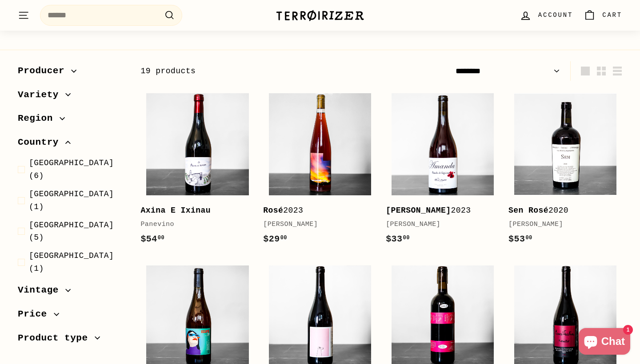 The image size is (640, 364). Describe the element at coordinates (261, 71) in the screenshot. I see `div: 19 products` at that location.